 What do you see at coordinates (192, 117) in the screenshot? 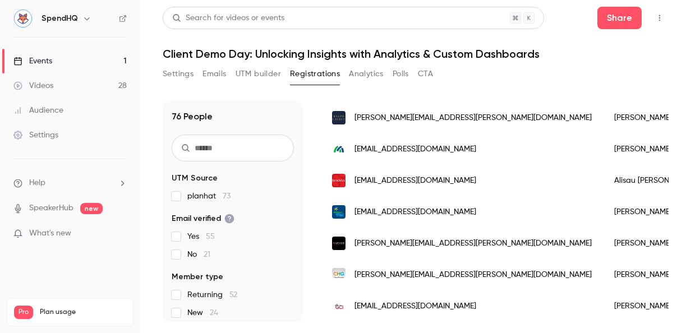
I see `h1: 76 People` at bounding box center [192, 117].